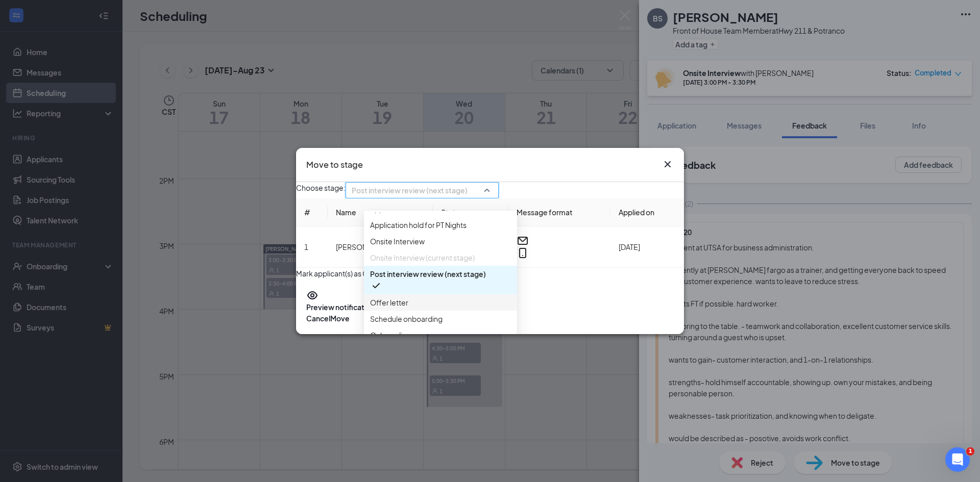 This screenshot has width=980, height=482. What do you see at coordinates (560, 212) in the screenshot?
I see `th: Message format` at bounding box center [560, 212].